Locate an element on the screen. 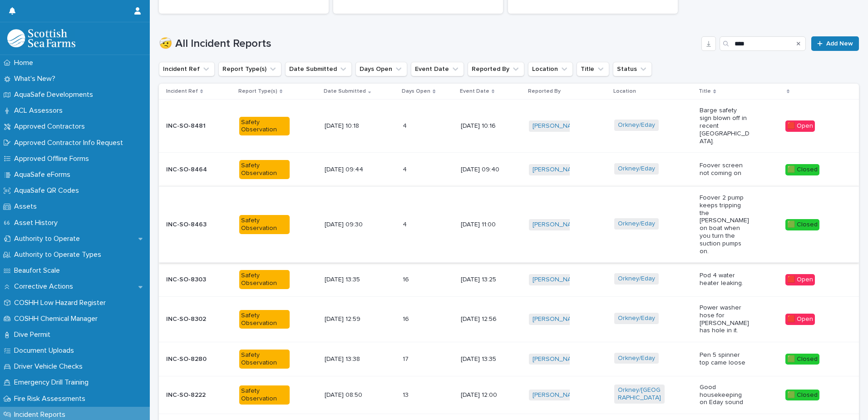 This screenshot has width=868, height=420. p: Assets is located at coordinates (27, 206).